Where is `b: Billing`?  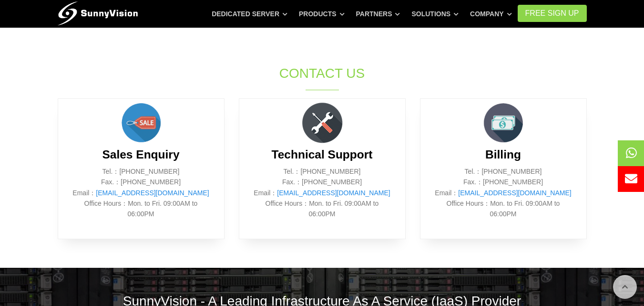 b: Billing is located at coordinates (503, 154).